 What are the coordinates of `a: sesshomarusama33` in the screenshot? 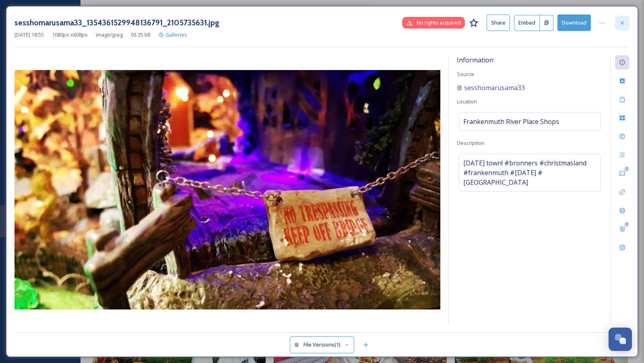 It's located at (491, 88).